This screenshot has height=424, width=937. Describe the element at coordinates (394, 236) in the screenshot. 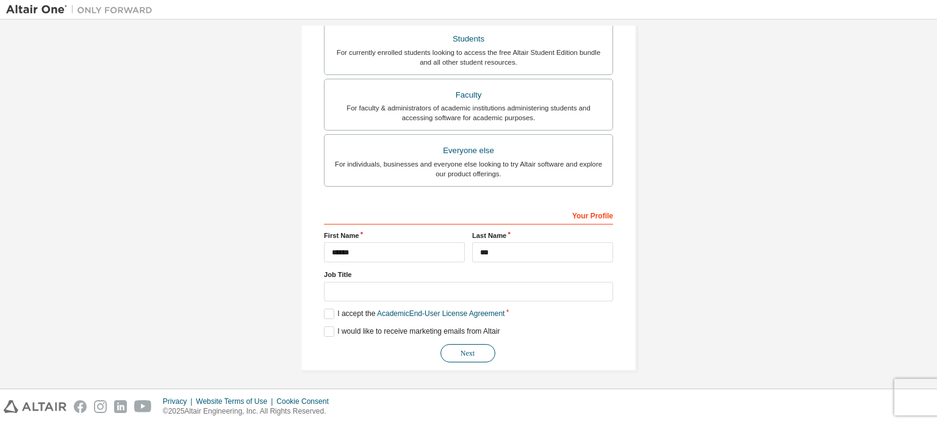

I see `label: First Name` at that location.